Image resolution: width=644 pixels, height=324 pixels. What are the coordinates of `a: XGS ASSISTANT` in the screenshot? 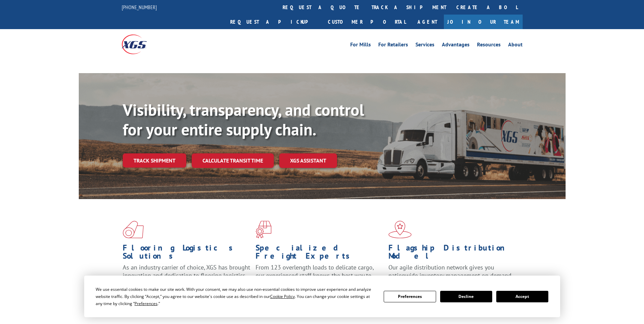 It's located at (308, 160).